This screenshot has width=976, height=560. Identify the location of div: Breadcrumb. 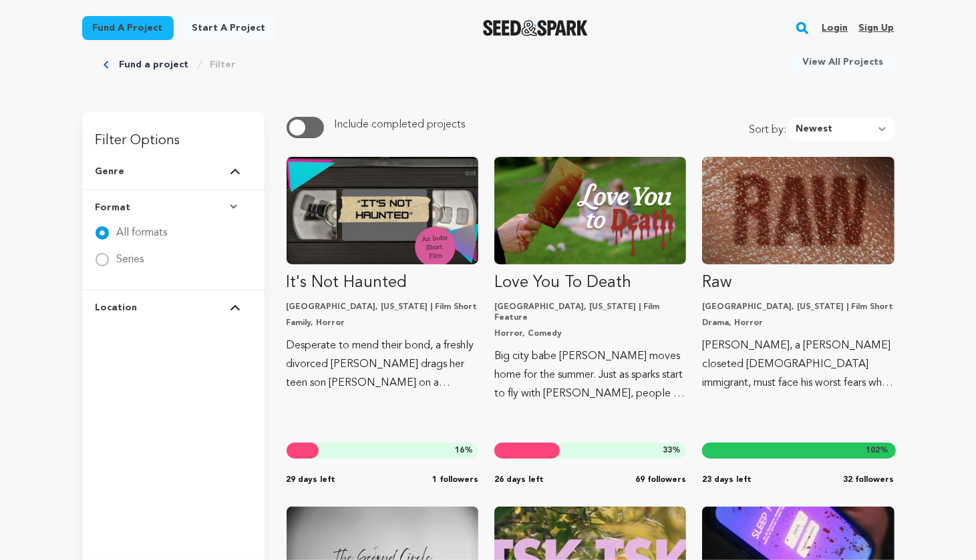
(170, 65).